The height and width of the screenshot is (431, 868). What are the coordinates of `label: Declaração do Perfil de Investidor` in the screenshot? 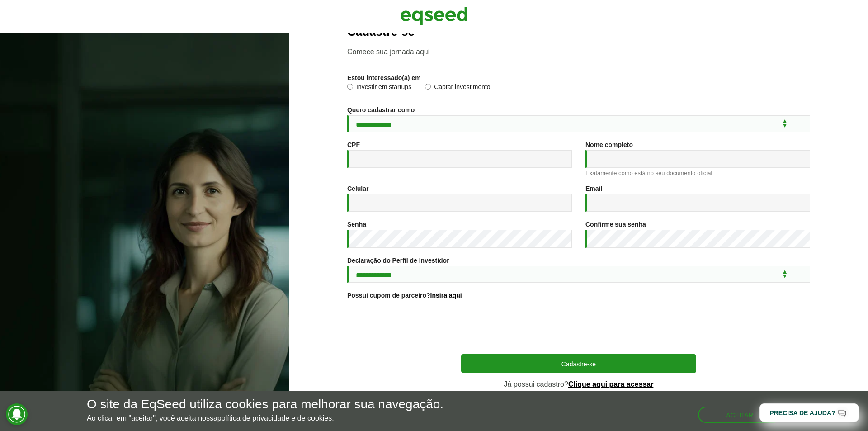 It's located at (398, 260).